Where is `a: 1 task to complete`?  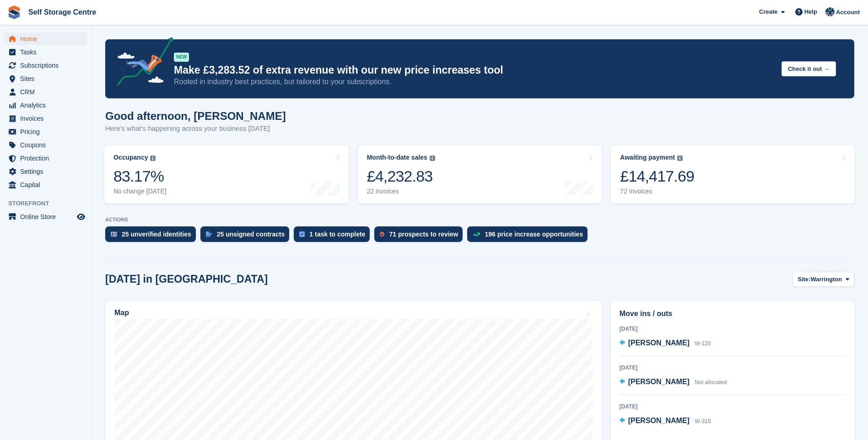
a: 1 task to complete is located at coordinates (334, 236).